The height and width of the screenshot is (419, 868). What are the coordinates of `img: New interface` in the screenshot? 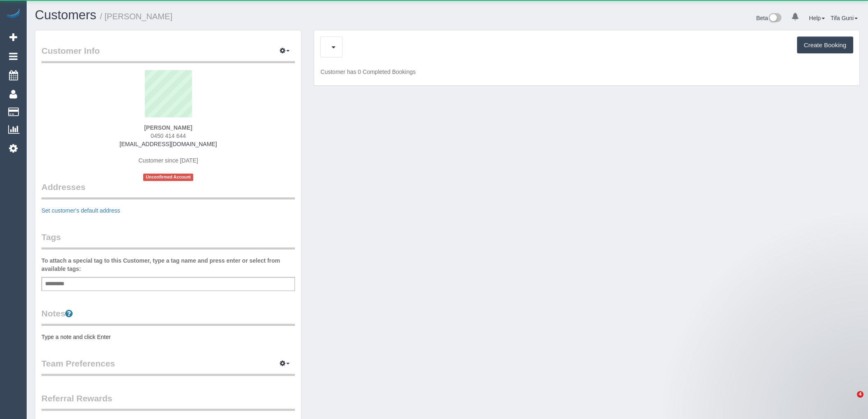 It's located at (775, 19).